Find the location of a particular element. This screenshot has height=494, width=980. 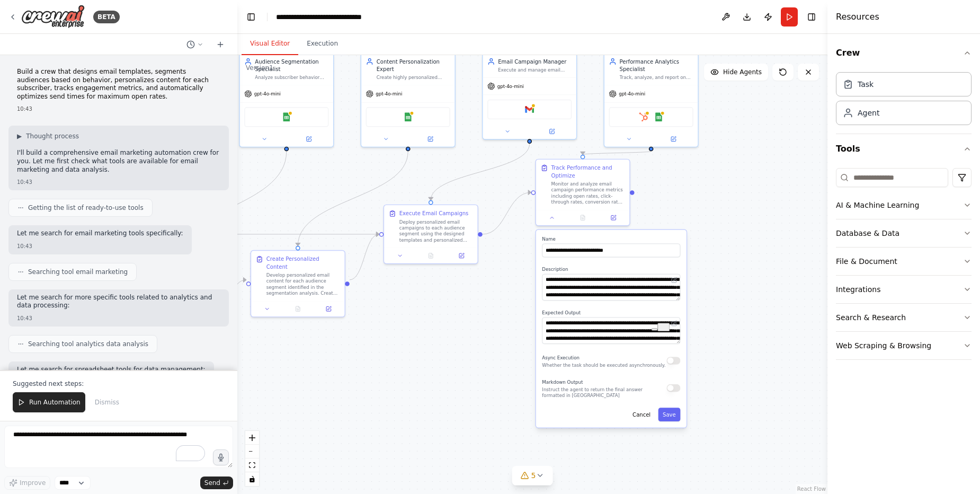

div: React Flow controls is located at coordinates (252, 458).